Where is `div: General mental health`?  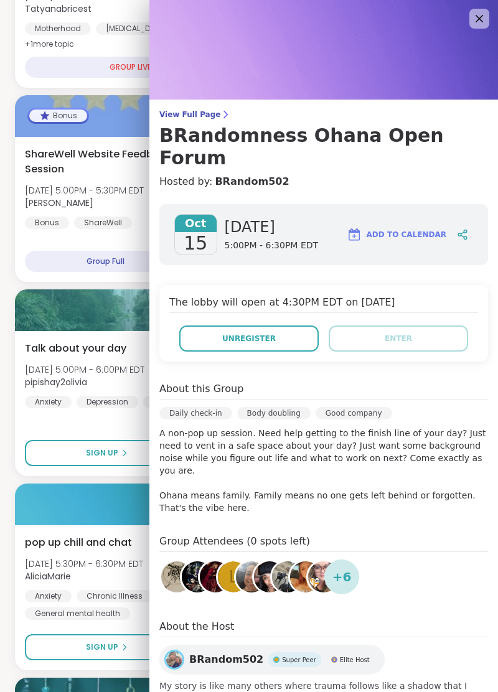
div: General mental health is located at coordinates (77, 613).